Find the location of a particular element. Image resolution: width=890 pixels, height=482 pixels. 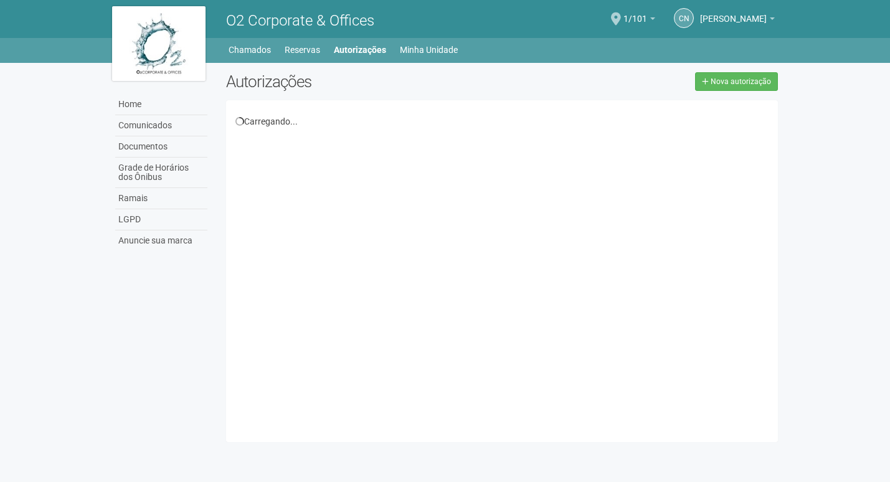

span: O2 Corporate & Offices is located at coordinates (300, 21).